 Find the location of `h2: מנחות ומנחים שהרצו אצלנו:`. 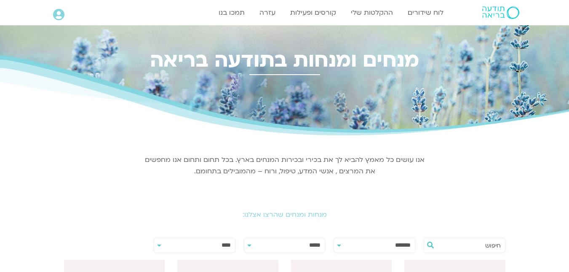

h2: מנחות ומנחים שהרצו אצלנו: is located at coordinates (285, 214).